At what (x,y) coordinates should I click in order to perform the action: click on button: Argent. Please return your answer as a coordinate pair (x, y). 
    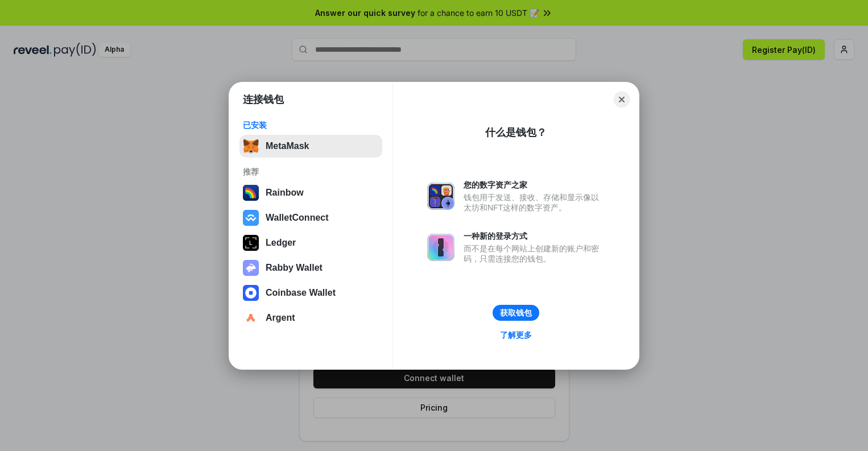
    Looking at the image, I should click on (311, 317).